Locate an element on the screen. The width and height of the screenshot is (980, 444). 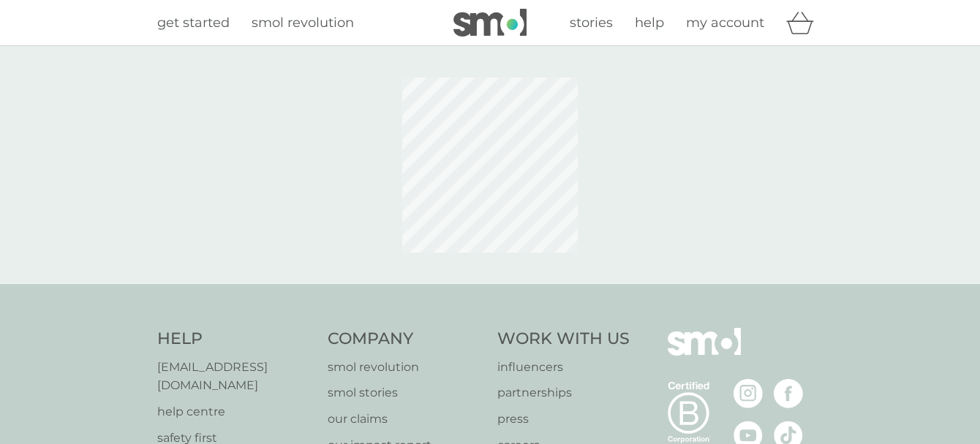
a: help is located at coordinates (650, 22).